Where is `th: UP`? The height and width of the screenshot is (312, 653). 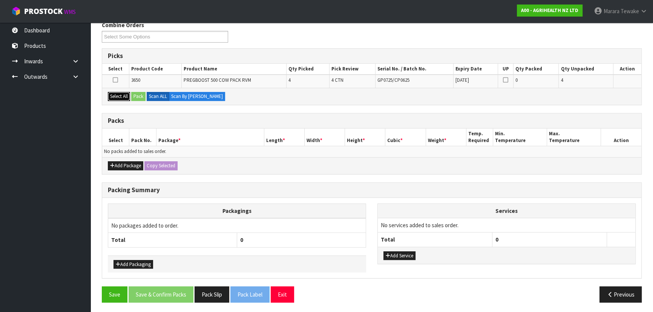
th: UP is located at coordinates (506, 69).